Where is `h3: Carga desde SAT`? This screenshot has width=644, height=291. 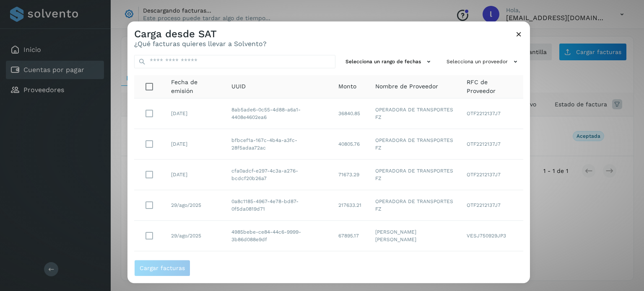
h3: Carga desde SAT is located at coordinates (200, 33).